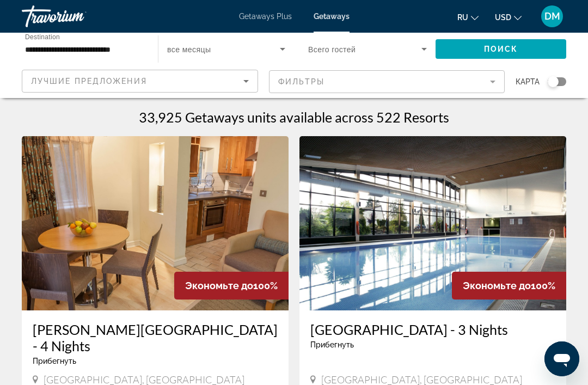 The height and width of the screenshot is (385, 588). What do you see at coordinates (42, 37) in the screenshot?
I see `span: Destination` at bounding box center [42, 37].